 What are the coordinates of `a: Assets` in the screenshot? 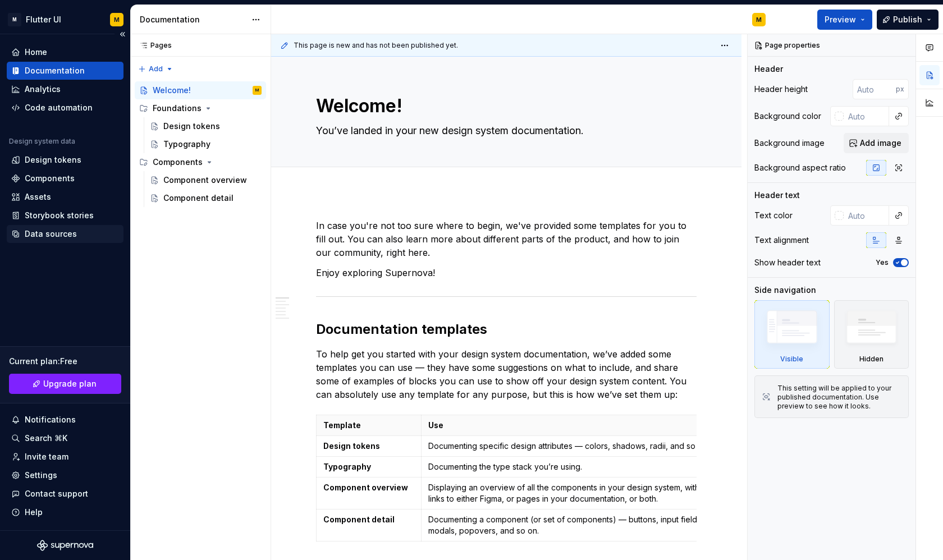 It's located at (66, 196).